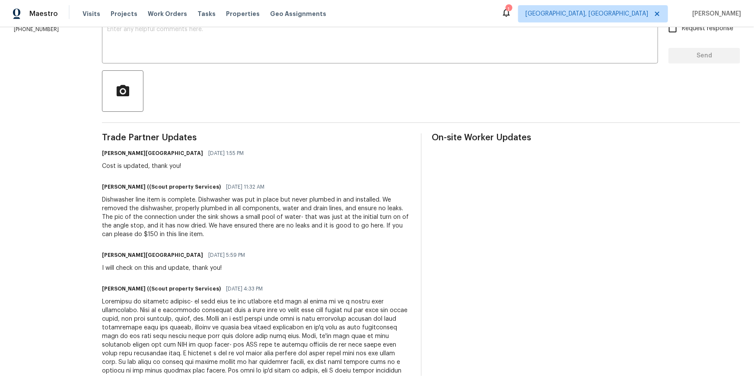 Image resolution: width=754 pixels, height=376 pixels. Describe the element at coordinates (256, 138) in the screenshot. I see `span: Trade Partner Updates` at that location.